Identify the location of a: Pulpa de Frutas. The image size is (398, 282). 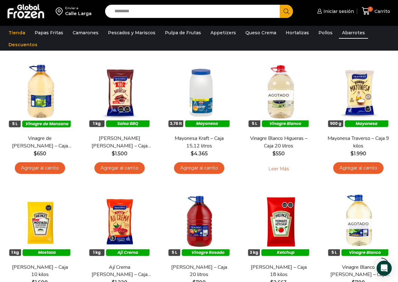
(183, 33).